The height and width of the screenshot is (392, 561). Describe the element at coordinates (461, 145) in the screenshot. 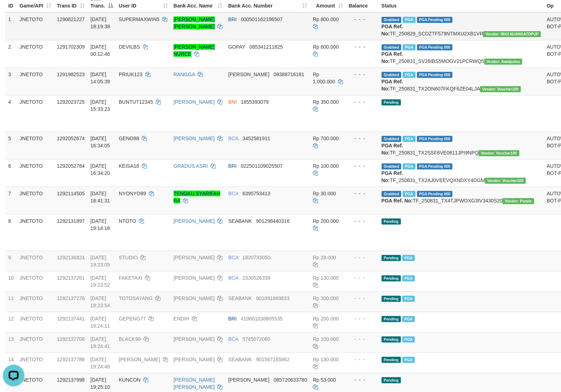

I see `td: TF_250831_TX2SSF6VE0611JPI9NPQ` at that location.